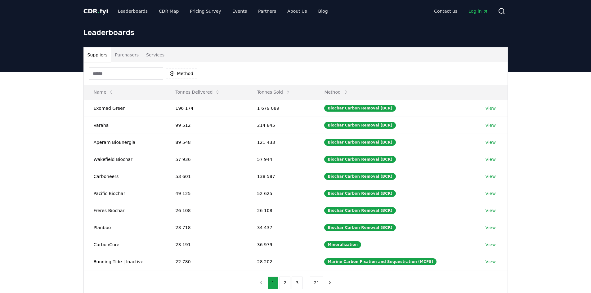  What do you see at coordinates (297, 11) in the screenshot?
I see `a: About Us` at bounding box center [297, 11].